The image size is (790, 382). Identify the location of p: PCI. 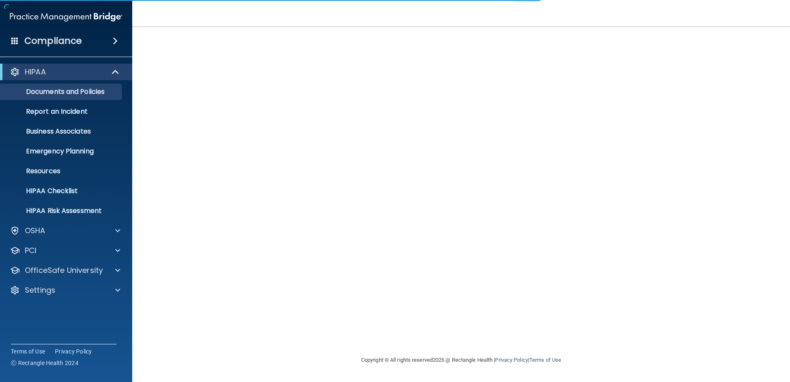
(31, 250).